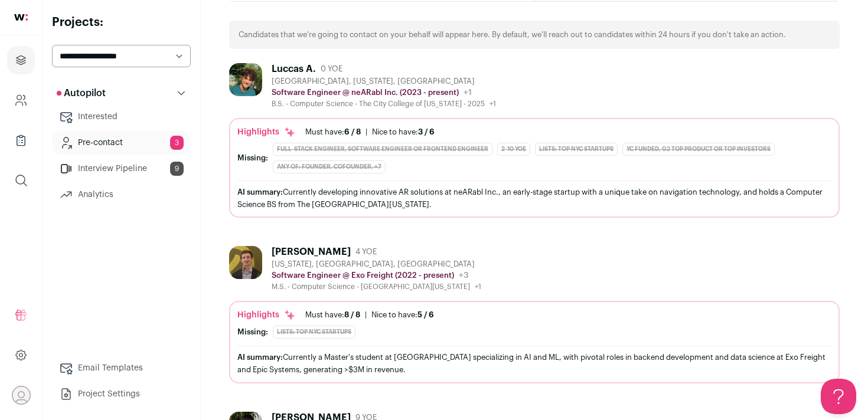 Image resolution: width=868 pixels, height=420 pixels. I want to click on span: 3, so click(177, 143).